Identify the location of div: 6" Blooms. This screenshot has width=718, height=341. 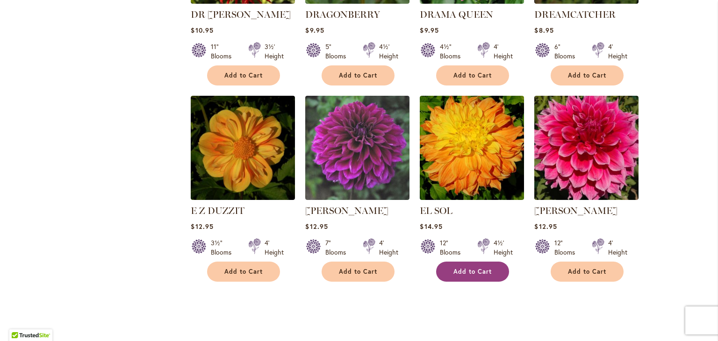
(567, 51).